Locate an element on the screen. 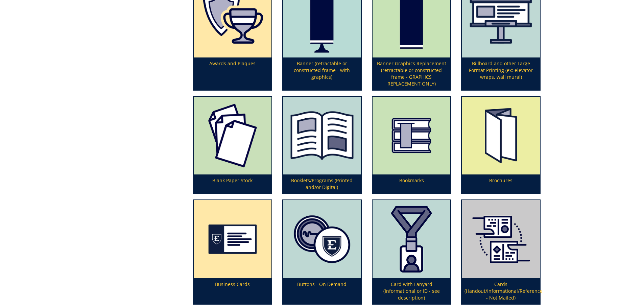 The height and width of the screenshot is (308, 644). img: booklet%20or%20program-655684906987b4.38035964.png is located at coordinates (322, 136).